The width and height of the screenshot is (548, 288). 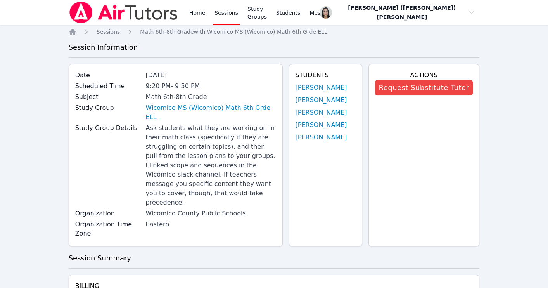 I want to click on label: Scheduled Time, so click(x=108, y=86).